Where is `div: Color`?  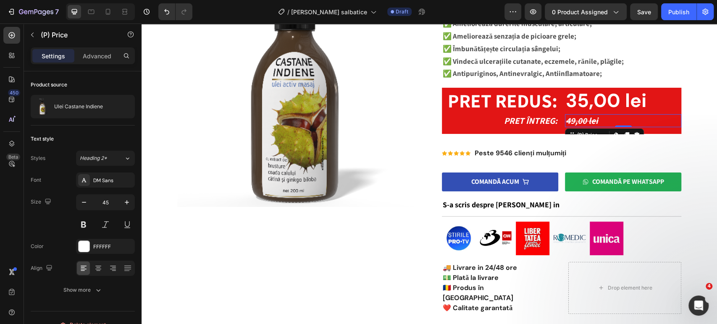 div: Color is located at coordinates (37, 247).